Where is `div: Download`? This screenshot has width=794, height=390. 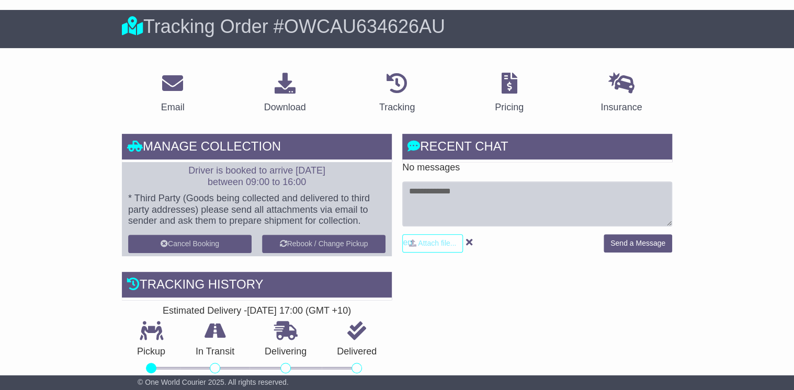
div: Download is located at coordinates (285, 107).